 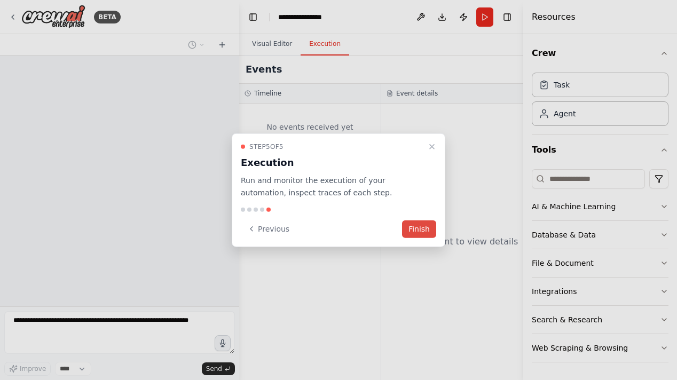 What do you see at coordinates (419, 229) in the screenshot?
I see `button: Finish` at bounding box center [419, 229].